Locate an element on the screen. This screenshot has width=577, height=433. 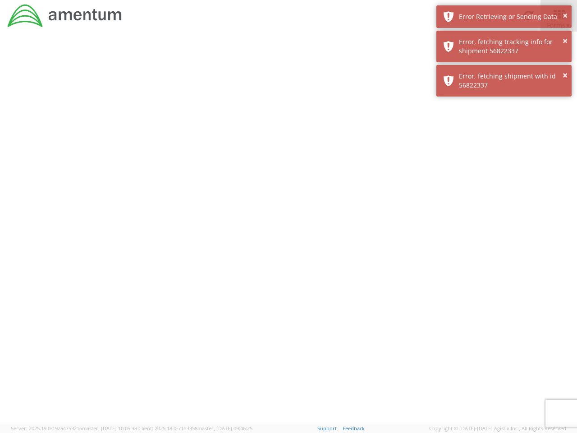
div: Error Retrieving or Sending Data is located at coordinates (512, 17).